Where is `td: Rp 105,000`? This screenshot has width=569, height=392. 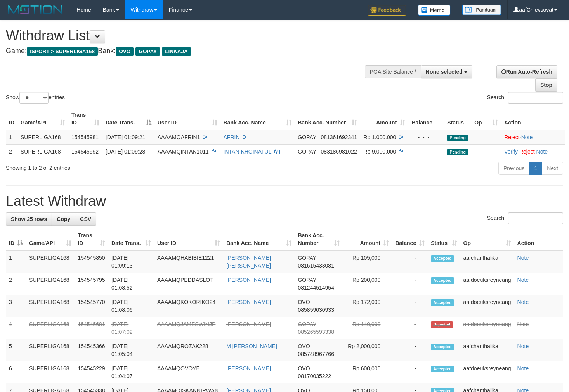 td: Rp 105,000 is located at coordinates (367, 262).